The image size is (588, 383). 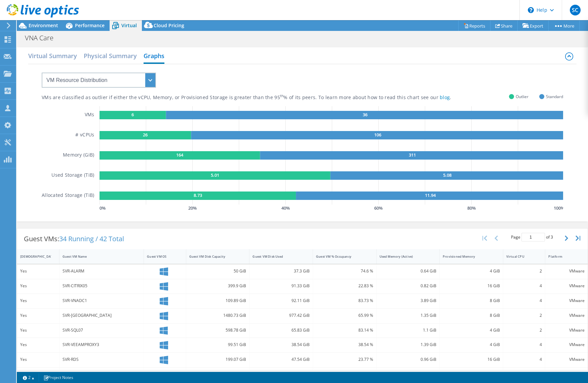 What do you see at coordinates (366, 115) in the screenshot?
I see `text: 36` at bounding box center [366, 115].